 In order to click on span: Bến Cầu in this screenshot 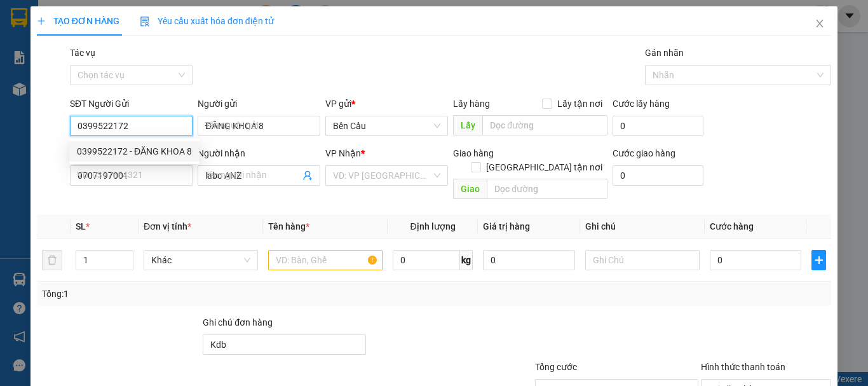, I will do `click(387, 125)`.